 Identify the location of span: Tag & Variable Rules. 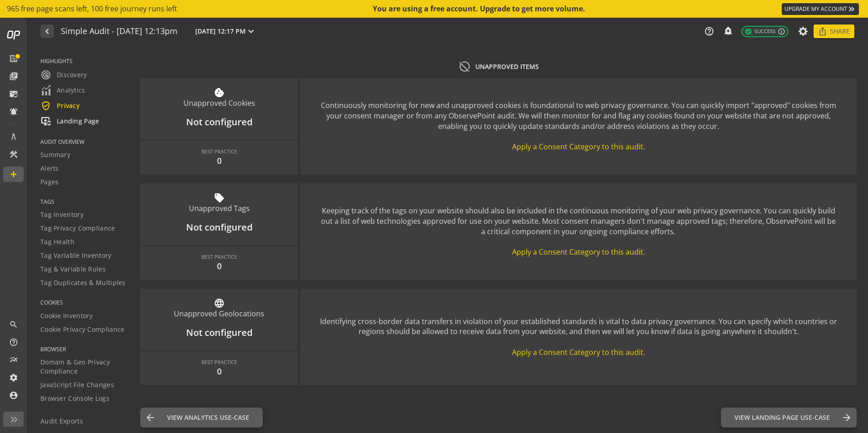
(73, 269).